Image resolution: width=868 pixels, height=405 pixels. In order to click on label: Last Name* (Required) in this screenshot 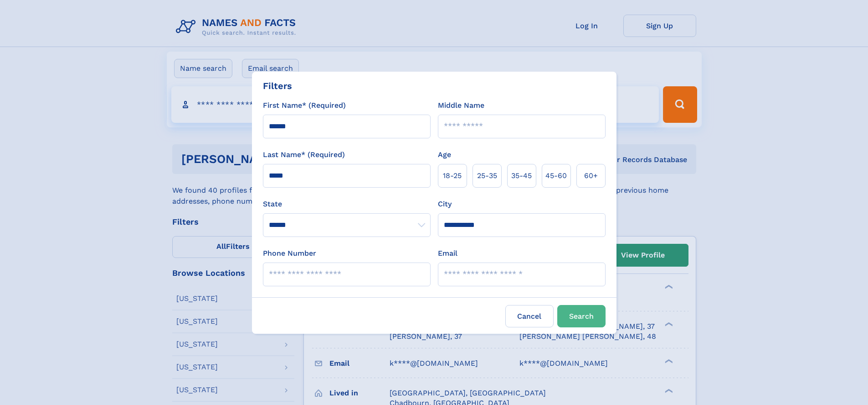, I will do `click(304, 155)`.